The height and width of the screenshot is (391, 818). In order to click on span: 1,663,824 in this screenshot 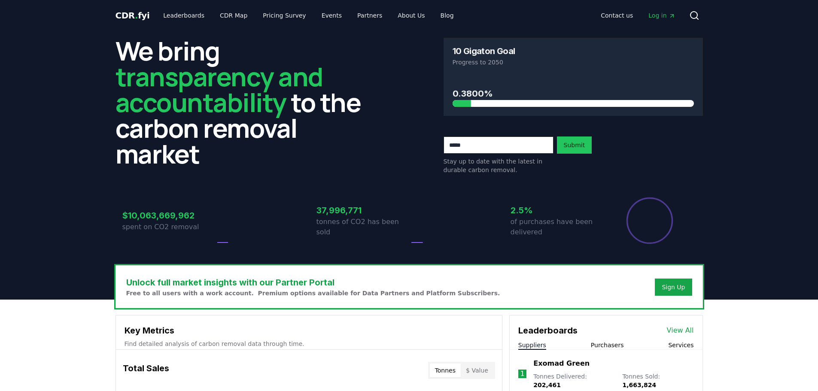, I will do `click(639, 385)`.